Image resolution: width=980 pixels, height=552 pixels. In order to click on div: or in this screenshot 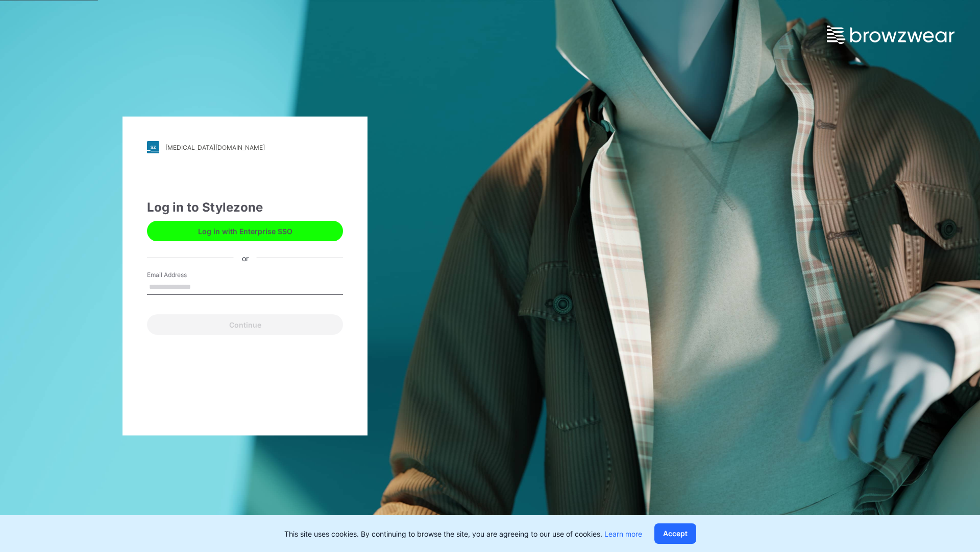, I will do `click(245, 257)`.